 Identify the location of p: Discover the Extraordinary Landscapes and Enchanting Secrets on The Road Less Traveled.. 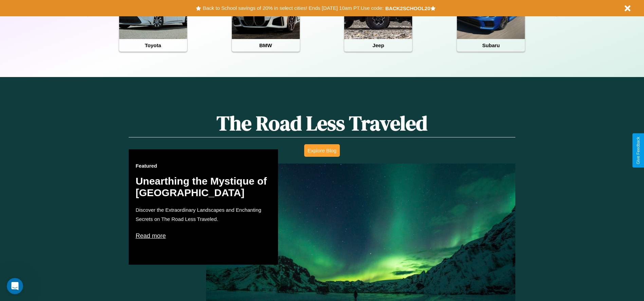
(204, 214).